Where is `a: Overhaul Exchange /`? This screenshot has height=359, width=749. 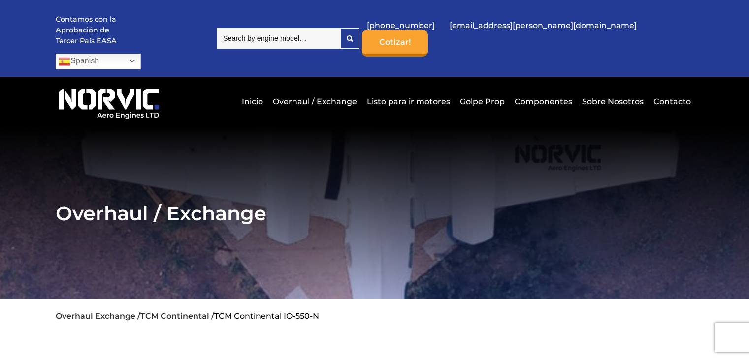
a: Overhaul Exchange / is located at coordinates (98, 316).